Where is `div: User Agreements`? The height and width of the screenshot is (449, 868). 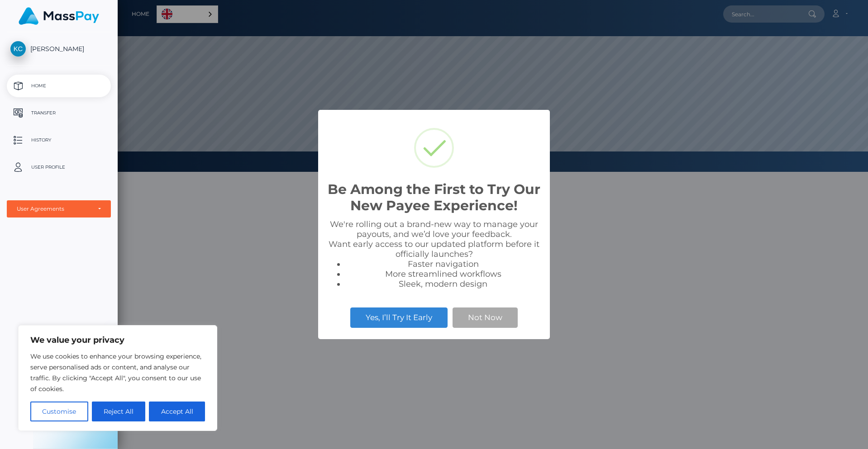 div: User Agreements is located at coordinates (54, 209).